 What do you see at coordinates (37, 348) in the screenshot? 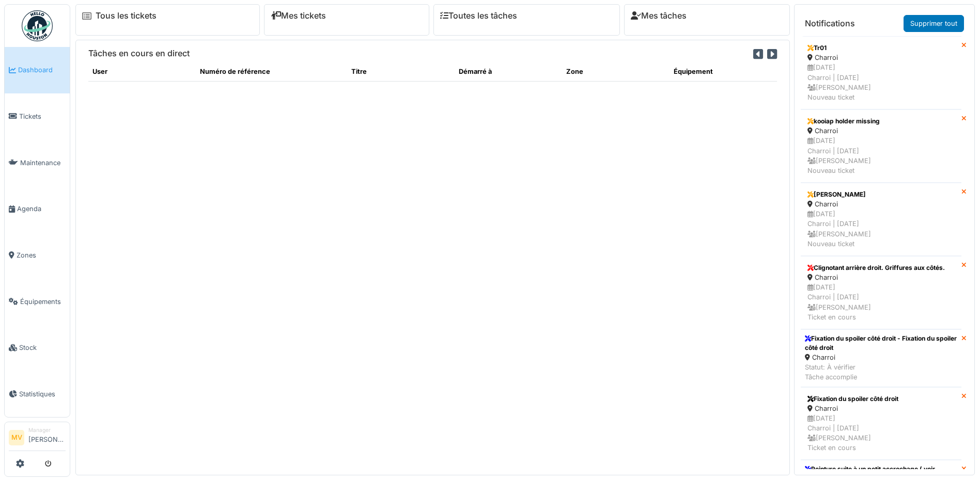
I see `a: Stock` at bounding box center [37, 348].